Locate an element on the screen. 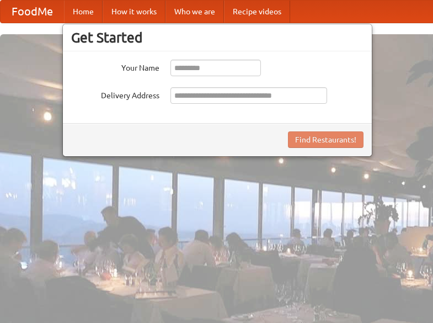 The width and height of the screenshot is (433, 323). a: How it works is located at coordinates (134, 12).